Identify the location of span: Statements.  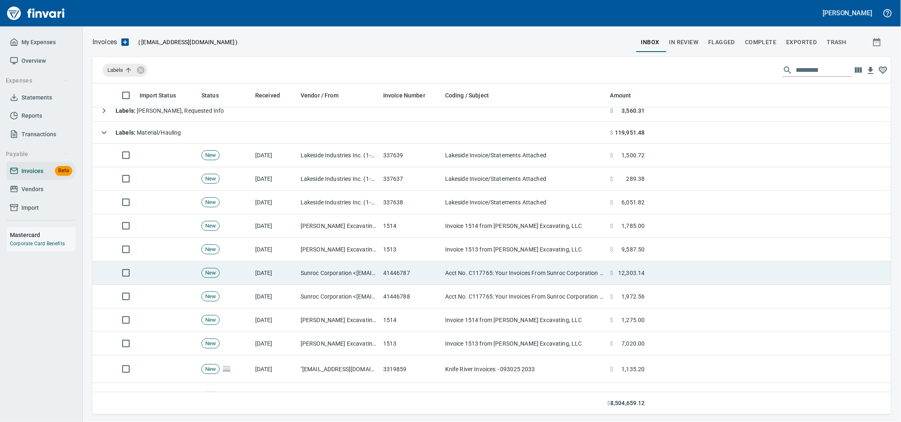
(37, 97).